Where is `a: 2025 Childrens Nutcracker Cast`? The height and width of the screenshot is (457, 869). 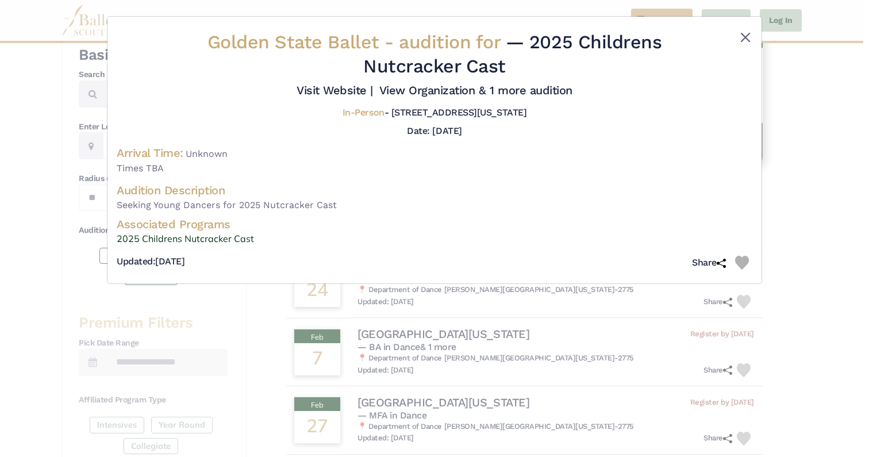
a: 2025 Childrens Nutcracker Cast is located at coordinates (434, 239).